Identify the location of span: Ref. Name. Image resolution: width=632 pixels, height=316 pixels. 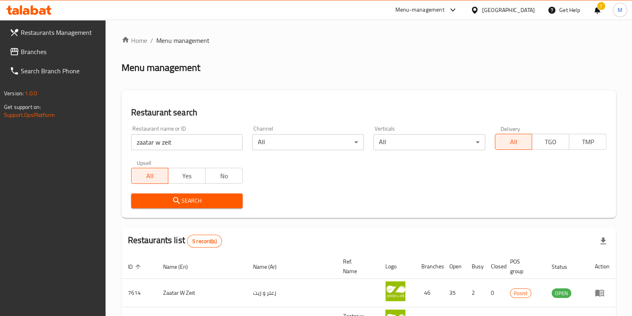
(356, 266).